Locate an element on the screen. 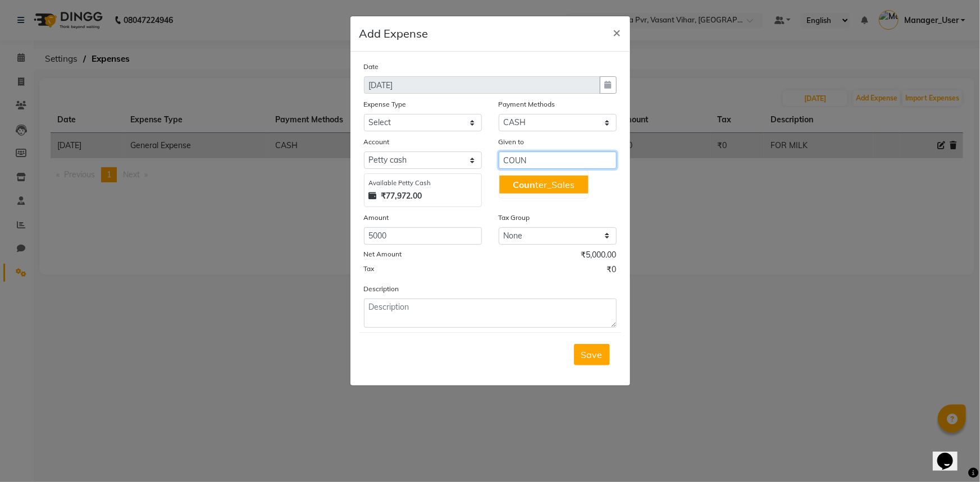  label: Net Amount is located at coordinates (383, 254).